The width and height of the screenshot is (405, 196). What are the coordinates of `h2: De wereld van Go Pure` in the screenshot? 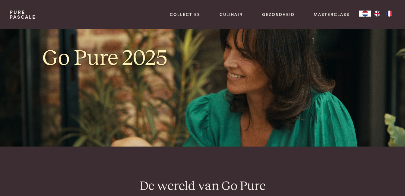 It's located at (202, 186).